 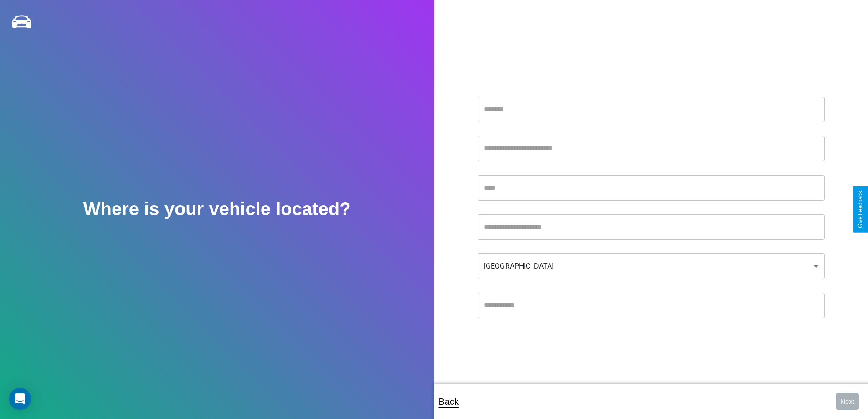 I want to click on h2: Where is your vehicle located?, so click(x=217, y=209).